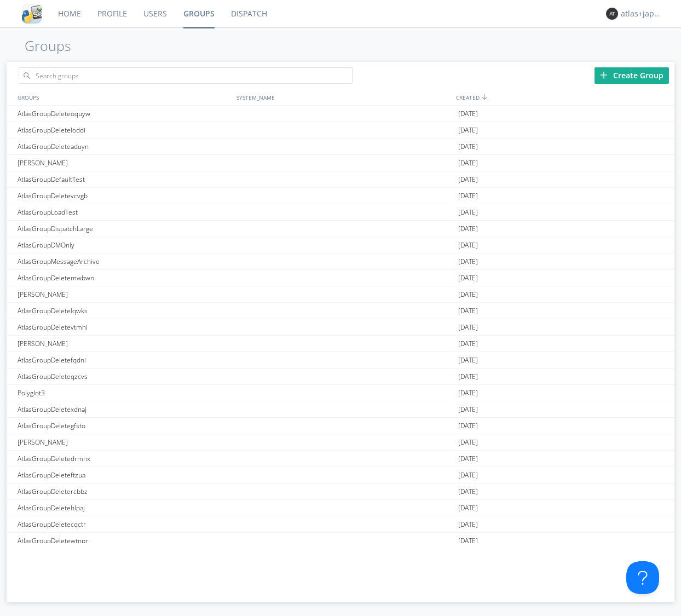 This screenshot has height=616, width=681. What do you see at coordinates (123, 458) in the screenshot?
I see `div: AtlasGroupDeletedrmnx` at bounding box center [123, 458].